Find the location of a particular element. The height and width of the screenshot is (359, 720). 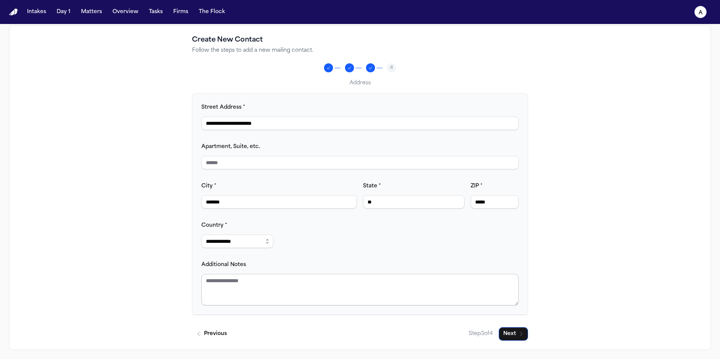

button: Day 1 is located at coordinates (63, 12).